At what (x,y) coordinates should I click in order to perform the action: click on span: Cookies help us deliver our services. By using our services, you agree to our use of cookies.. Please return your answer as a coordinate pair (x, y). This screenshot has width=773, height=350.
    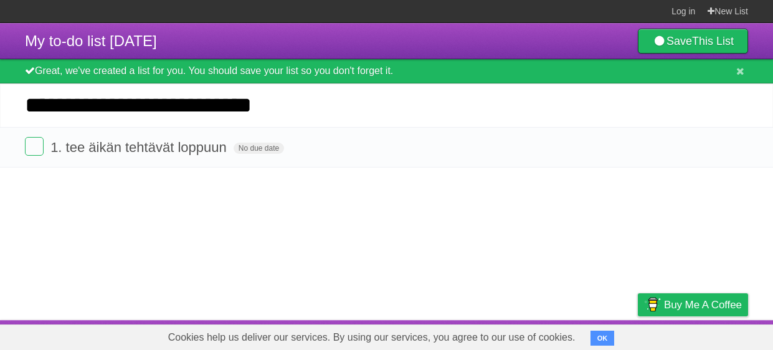
    Looking at the image, I should click on (372, 338).